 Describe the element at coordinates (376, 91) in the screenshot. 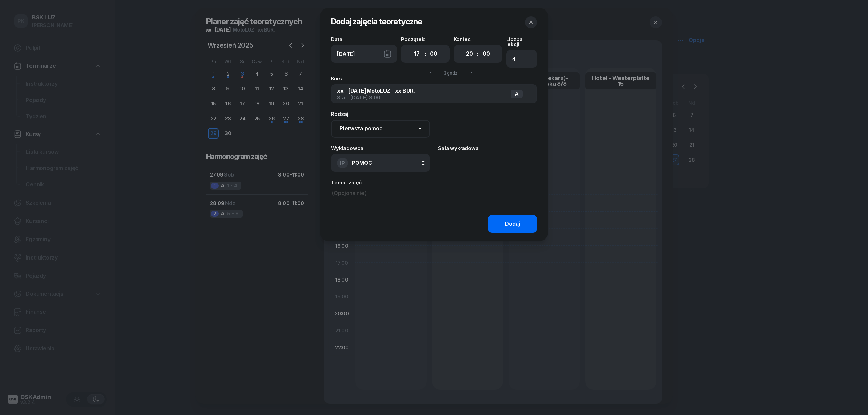

I see `div: MotoLUZ - xx BUR,` at that location.